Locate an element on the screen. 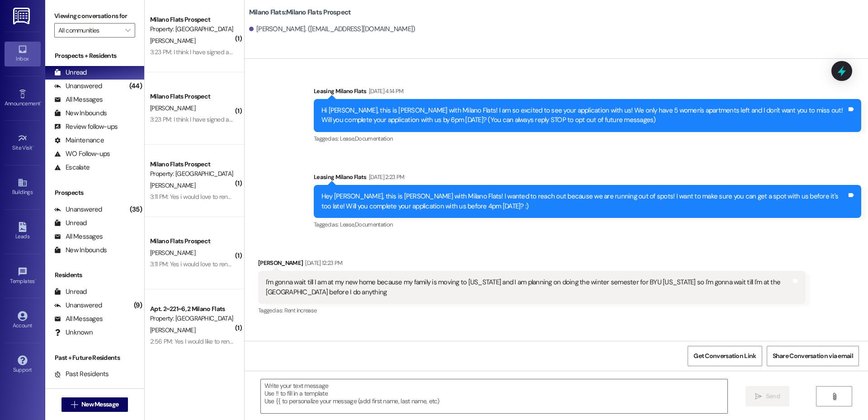  div: (44) is located at coordinates (135, 86).